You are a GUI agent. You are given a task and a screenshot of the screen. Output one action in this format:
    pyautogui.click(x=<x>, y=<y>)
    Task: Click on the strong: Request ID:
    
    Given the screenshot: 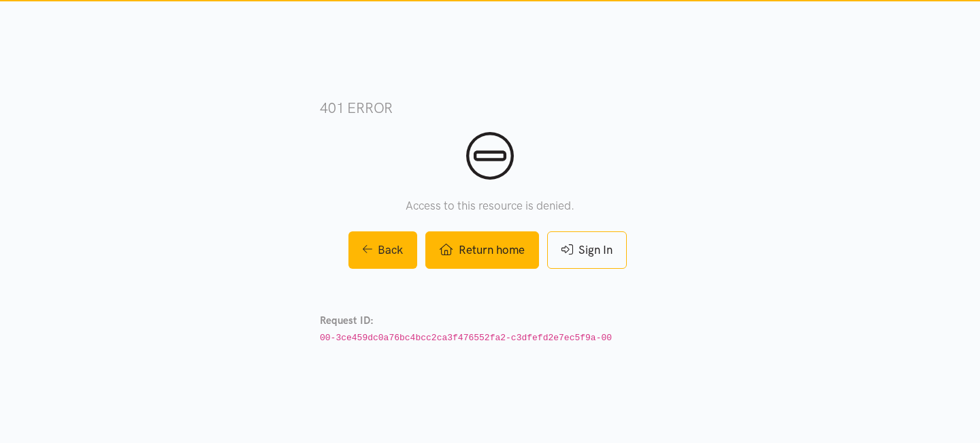 What is the action you would take?
    pyautogui.click(x=347, y=321)
    